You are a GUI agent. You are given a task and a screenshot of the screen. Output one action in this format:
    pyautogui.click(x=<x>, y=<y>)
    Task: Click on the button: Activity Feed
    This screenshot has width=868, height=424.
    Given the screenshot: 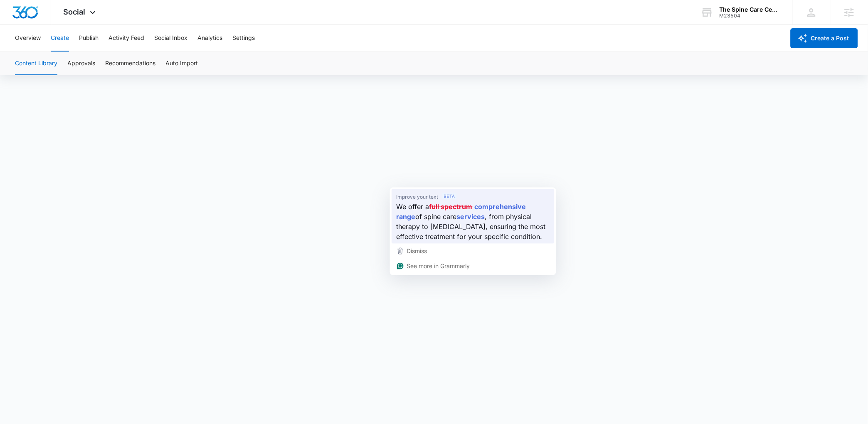 What is the action you would take?
    pyautogui.click(x=126, y=38)
    